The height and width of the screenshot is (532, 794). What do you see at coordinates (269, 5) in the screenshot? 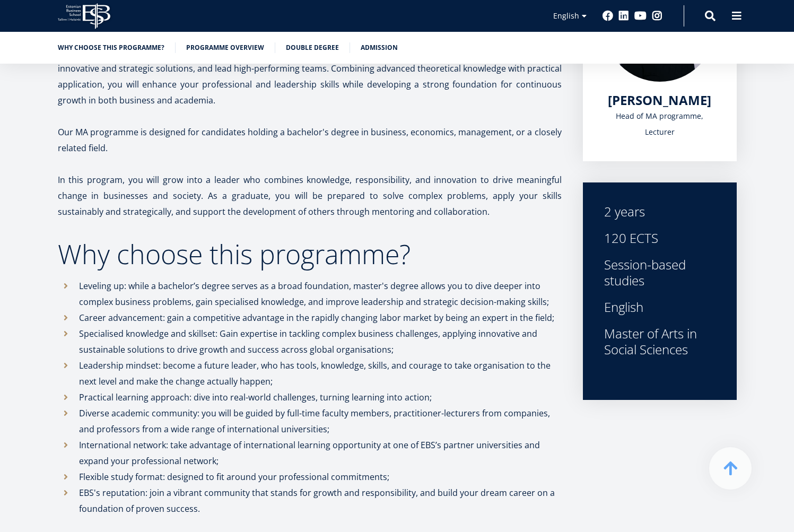
I see `span: Last Name` at bounding box center [269, 5].